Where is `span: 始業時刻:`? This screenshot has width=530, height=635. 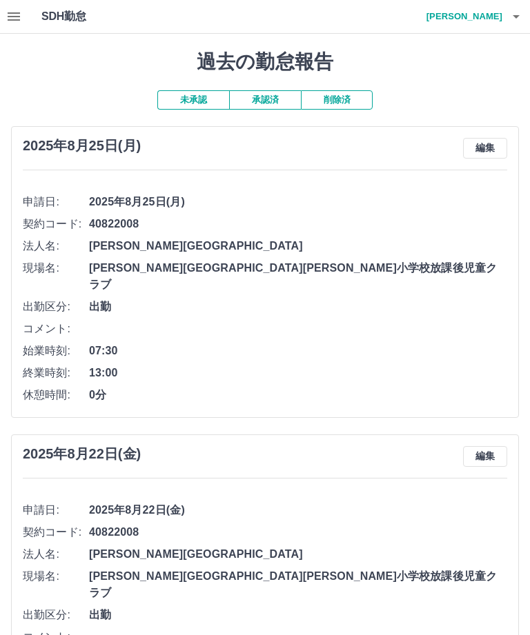
span: 始業時刻: is located at coordinates (56, 351).